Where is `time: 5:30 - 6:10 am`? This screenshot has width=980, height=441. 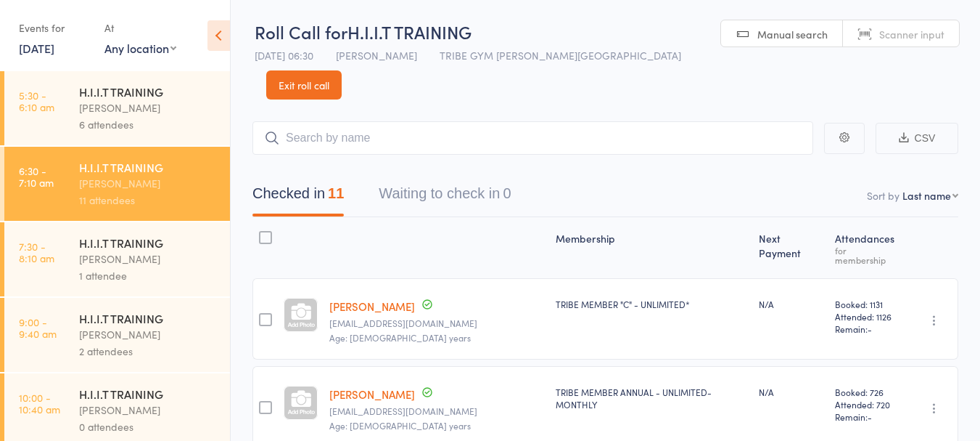
time: 5:30 - 6:10 am is located at coordinates (36, 101).